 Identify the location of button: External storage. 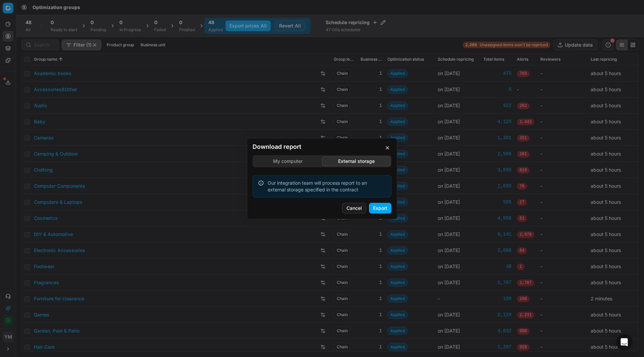
(356, 161).